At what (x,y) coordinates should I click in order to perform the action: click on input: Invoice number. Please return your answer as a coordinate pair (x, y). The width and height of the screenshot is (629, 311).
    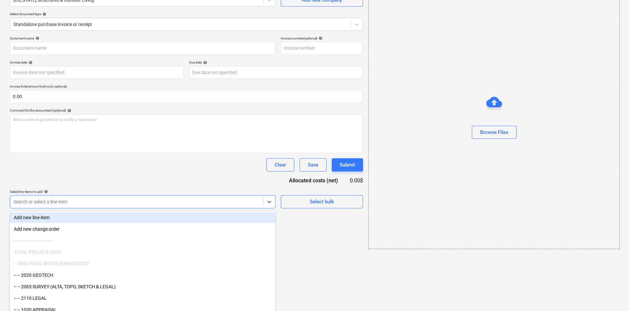
    Looking at the image, I should click on (322, 48).